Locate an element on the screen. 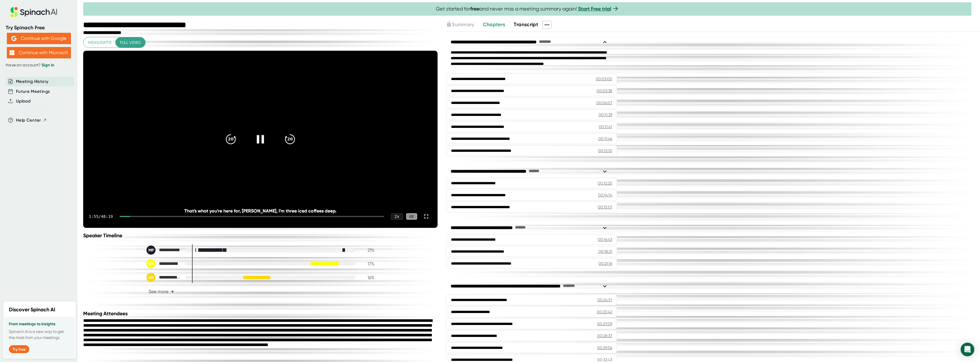  div: Upgrade to access is located at coordinates (465, 24).